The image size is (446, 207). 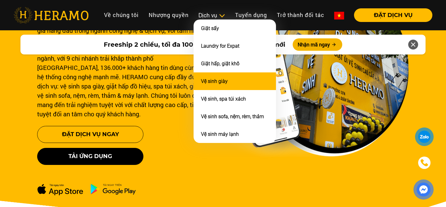 What do you see at coordinates (223, 99) in the screenshot?
I see `a: Vệ sinh, spa túi xách` at bounding box center [223, 99].